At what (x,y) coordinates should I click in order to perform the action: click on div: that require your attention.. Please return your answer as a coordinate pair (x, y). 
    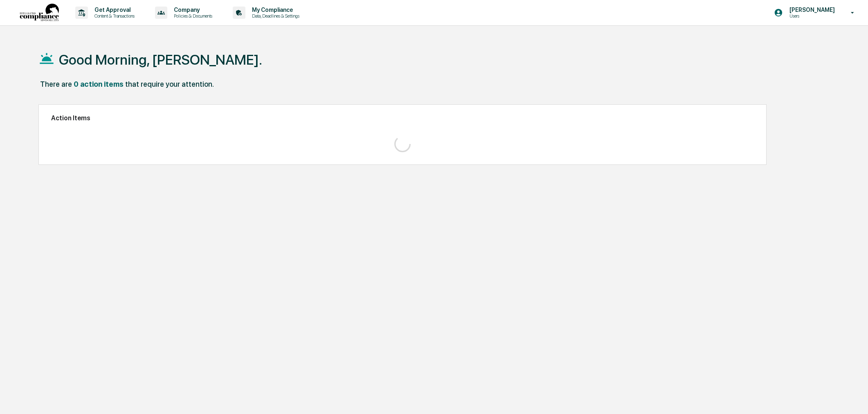
    Looking at the image, I should click on (169, 84).